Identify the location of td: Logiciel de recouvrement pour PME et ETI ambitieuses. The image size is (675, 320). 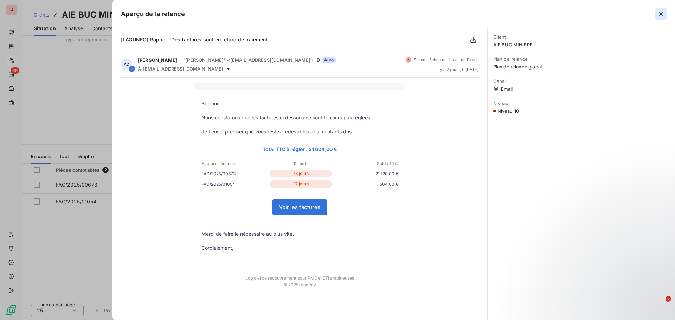
(300, 275).